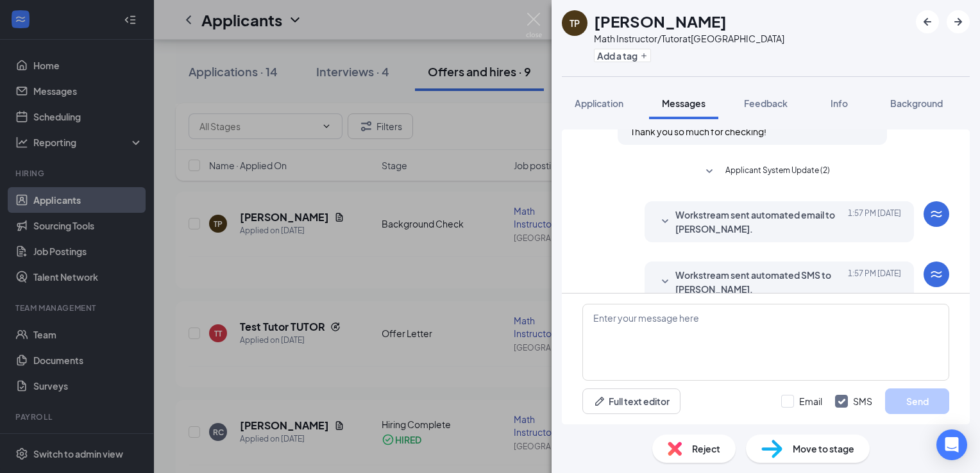 This screenshot has width=980, height=473. Describe the element at coordinates (958, 22) in the screenshot. I see `svg: ArrowRight` at that location.